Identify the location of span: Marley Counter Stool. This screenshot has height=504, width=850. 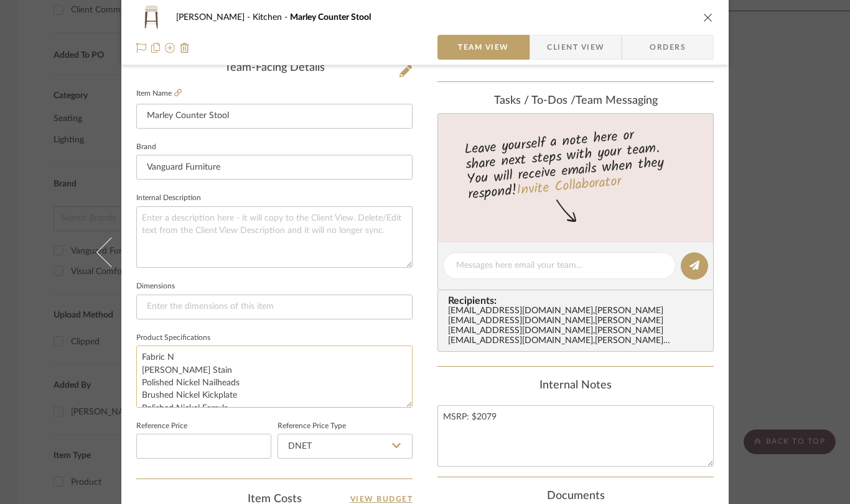
(330, 18).